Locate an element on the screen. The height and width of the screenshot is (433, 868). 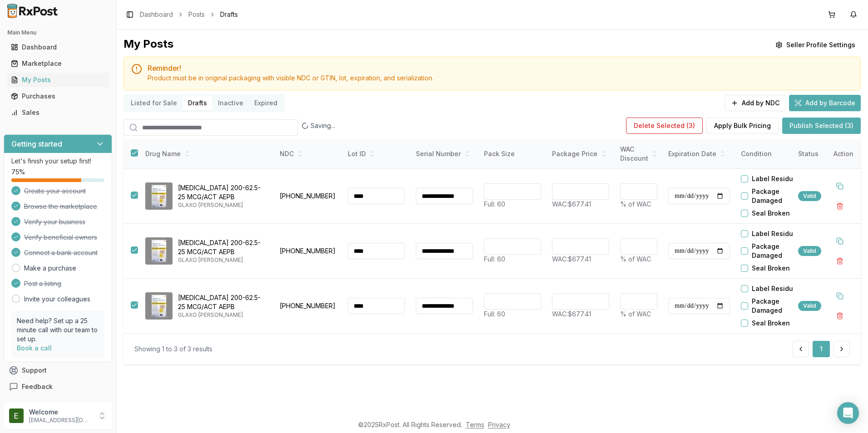
p: Welcome is located at coordinates (61, 412).